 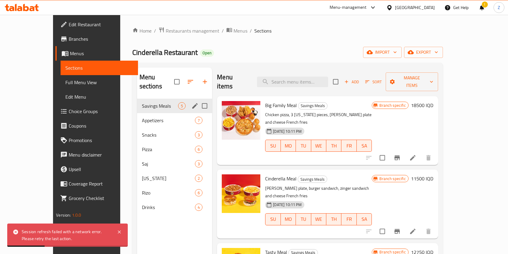 I want to click on span: Select section, so click(x=336, y=82).